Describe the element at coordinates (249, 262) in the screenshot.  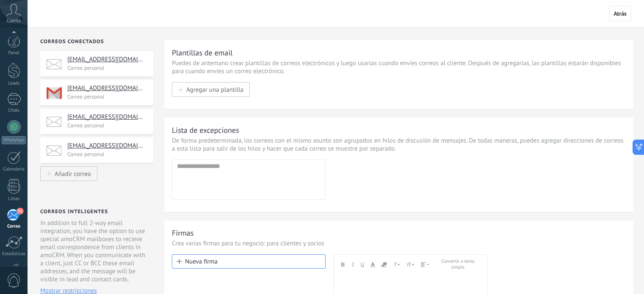
I see `button: Nueva firma` at that location.